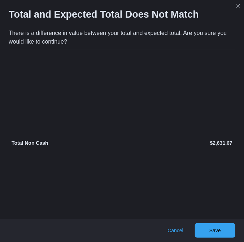 The width and height of the screenshot is (244, 242). Describe the element at coordinates (238, 6) in the screenshot. I see `button: Closes this modal window` at that location.